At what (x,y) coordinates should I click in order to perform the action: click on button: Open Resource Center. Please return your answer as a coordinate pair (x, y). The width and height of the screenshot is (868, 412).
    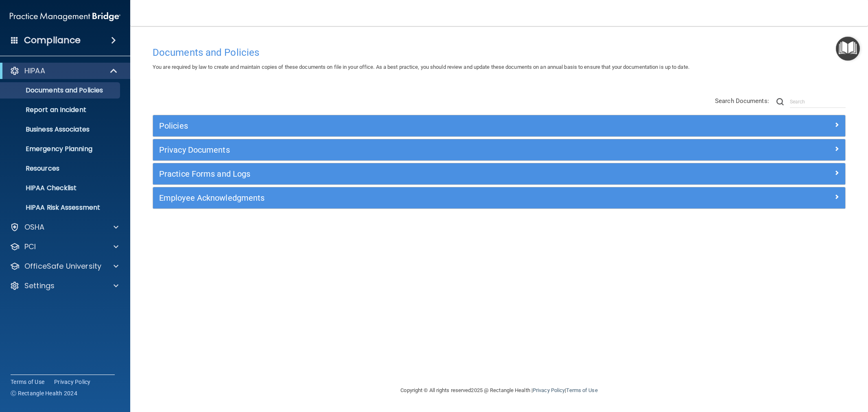
    Looking at the image, I should click on (848, 49).